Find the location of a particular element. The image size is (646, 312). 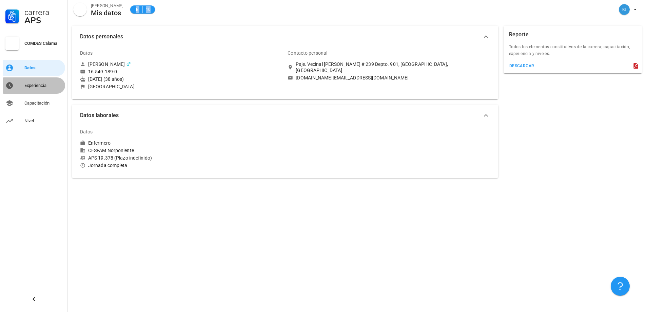

div: 16.549.189-0 is located at coordinates (102, 72).